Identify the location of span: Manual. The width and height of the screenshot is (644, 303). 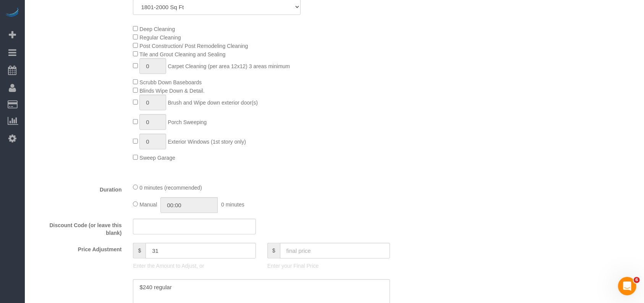
(148, 204).